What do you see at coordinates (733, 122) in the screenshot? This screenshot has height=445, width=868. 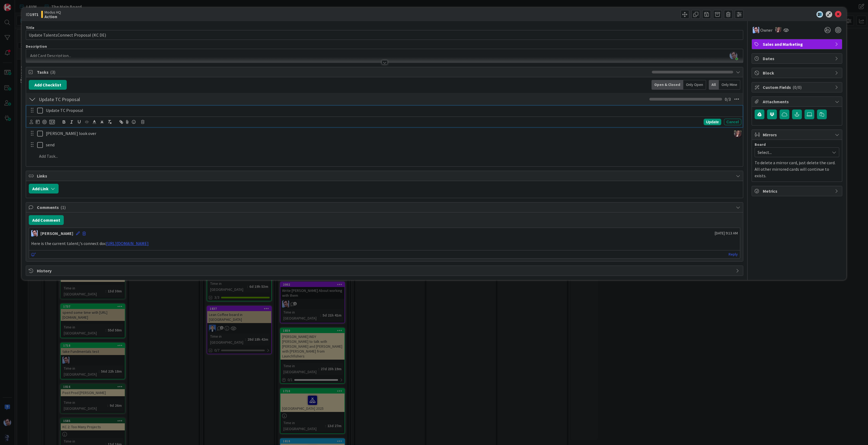 I see `div: Cancel` at bounding box center [733, 122].